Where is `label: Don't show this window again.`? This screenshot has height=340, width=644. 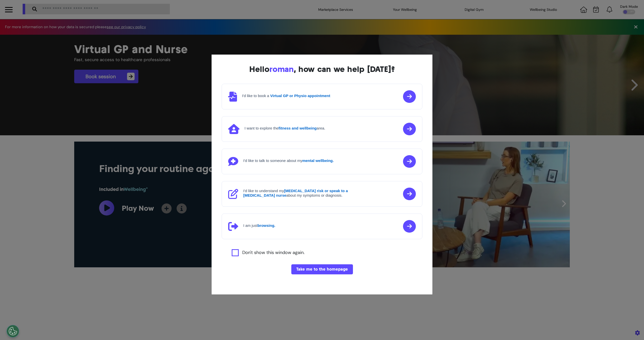
label: Don't show this window again. is located at coordinates (274, 253).